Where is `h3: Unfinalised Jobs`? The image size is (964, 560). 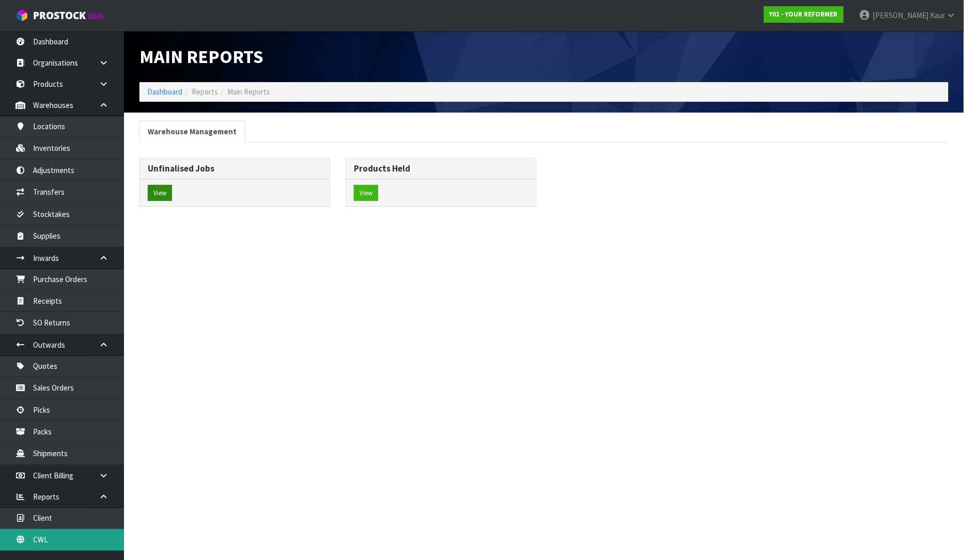 h3: Unfinalised Jobs is located at coordinates (235, 169).